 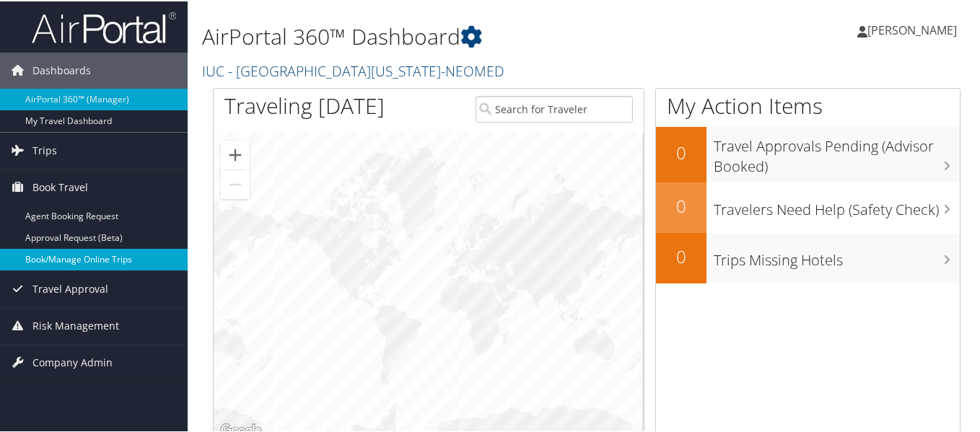 I want to click on span: Travel Approval, so click(x=70, y=288).